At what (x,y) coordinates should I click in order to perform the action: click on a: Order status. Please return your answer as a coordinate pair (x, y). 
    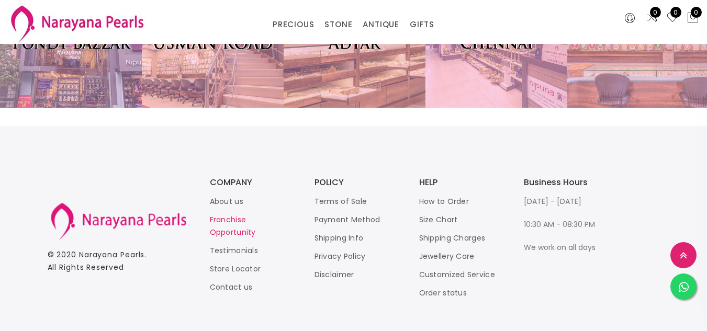
    Looking at the image, I should click on (443, 293).